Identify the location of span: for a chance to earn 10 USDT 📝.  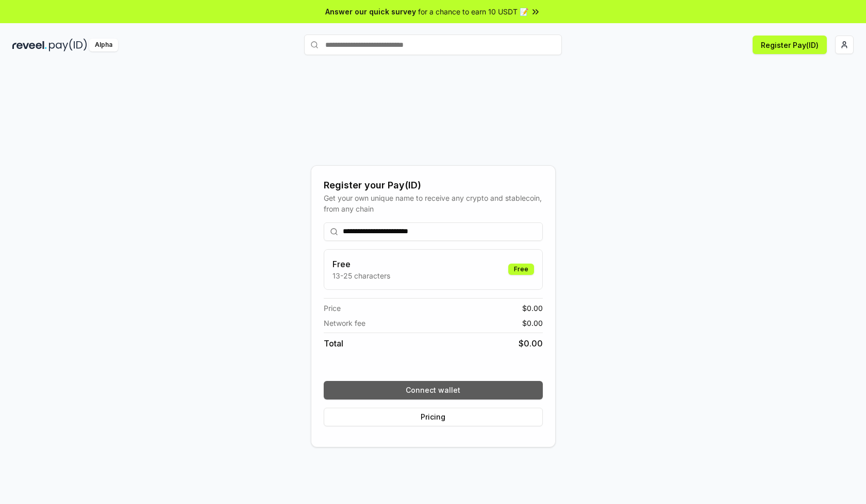
(474, 11).